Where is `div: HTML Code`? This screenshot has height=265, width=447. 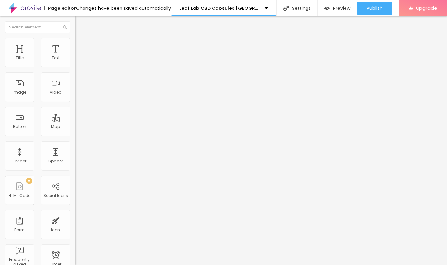
div: HTML Code is located at coordinates (20, 196).